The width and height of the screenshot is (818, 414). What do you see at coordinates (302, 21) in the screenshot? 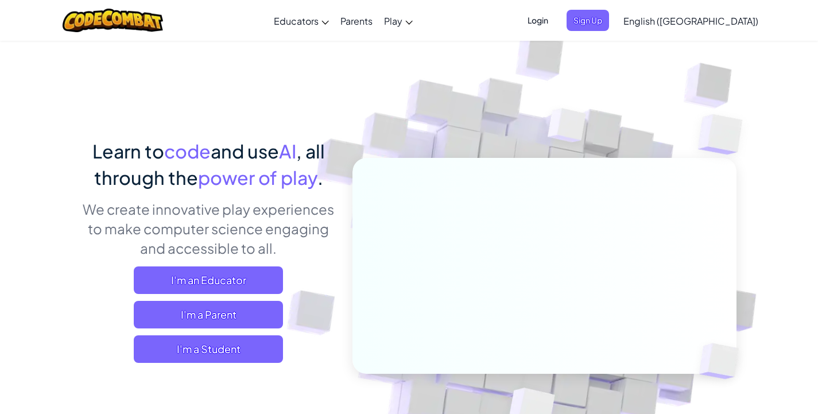
I see `a: Educators` at bounding box center [302, 21].